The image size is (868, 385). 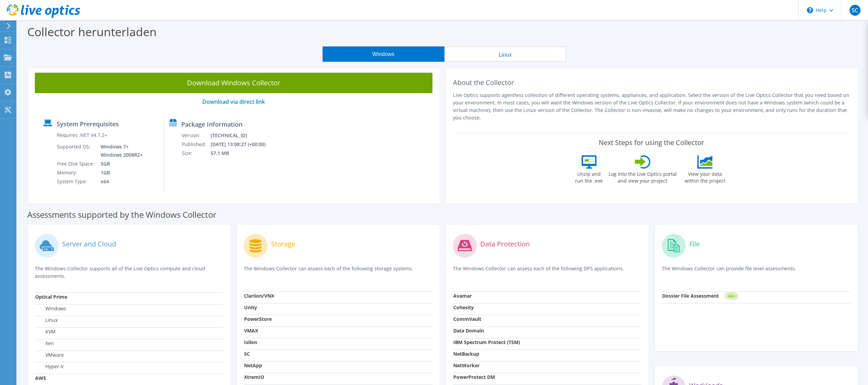 I want to click on td: Free Disk Space:, so click(x=76, y=164).